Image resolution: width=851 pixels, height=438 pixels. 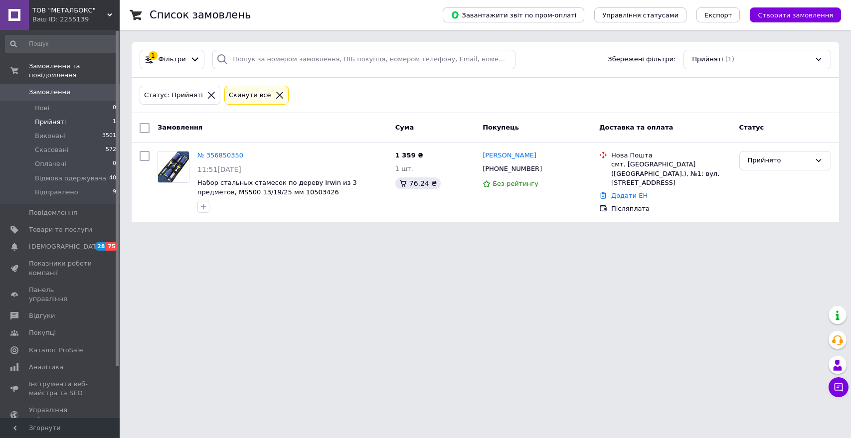 What do you see at coordinates (277, 187) in the screenshot?
I see `a: Набор стальных стамесок по дереву Irwin из 3 предметов, MS500 13/19/25 мм 10503426` at bounding box center [277, 187].